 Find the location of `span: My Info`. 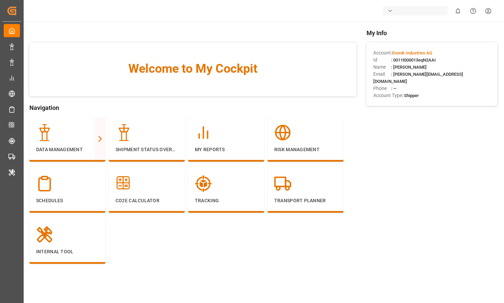

span: My Info is located at coordinates (431, 33).